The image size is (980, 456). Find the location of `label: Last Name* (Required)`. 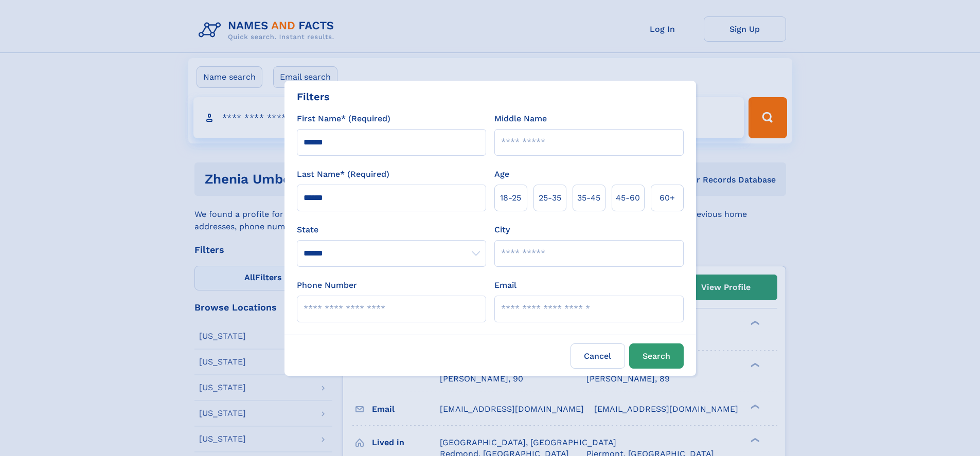

label: Last Name* (Required) is located at coordinates (343, 174).